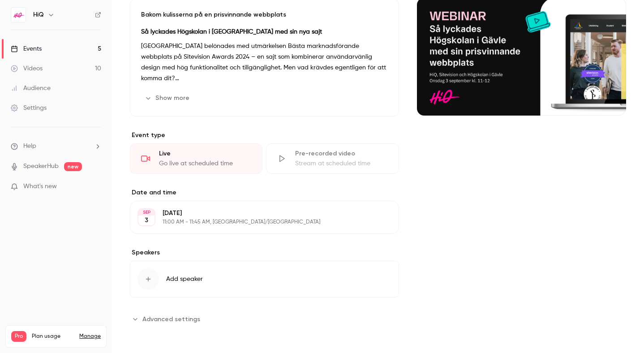  What do you see at coordinates (39, 15) in the screenshot?
I see `h6: HiQ` at bounding box center [39, 15].